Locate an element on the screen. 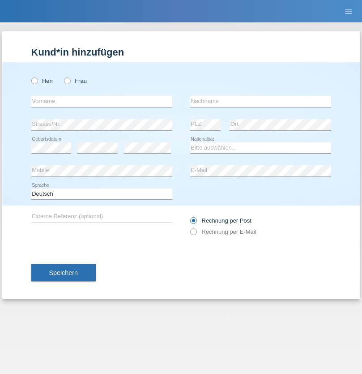 This screenshot has height=374, width=362. label: Rechnung per E-Mail is located at coordinates (223, 231).